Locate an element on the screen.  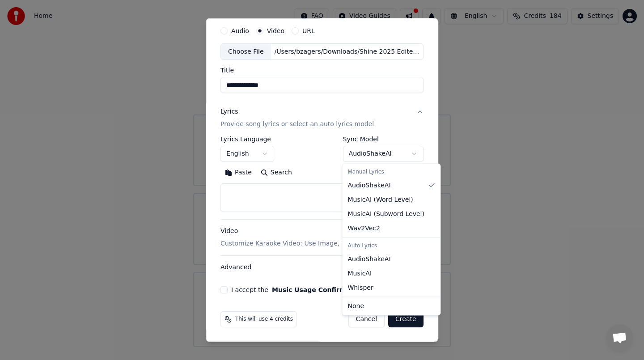
span: Wav2Vec2 is located at coordinates (364, 228).